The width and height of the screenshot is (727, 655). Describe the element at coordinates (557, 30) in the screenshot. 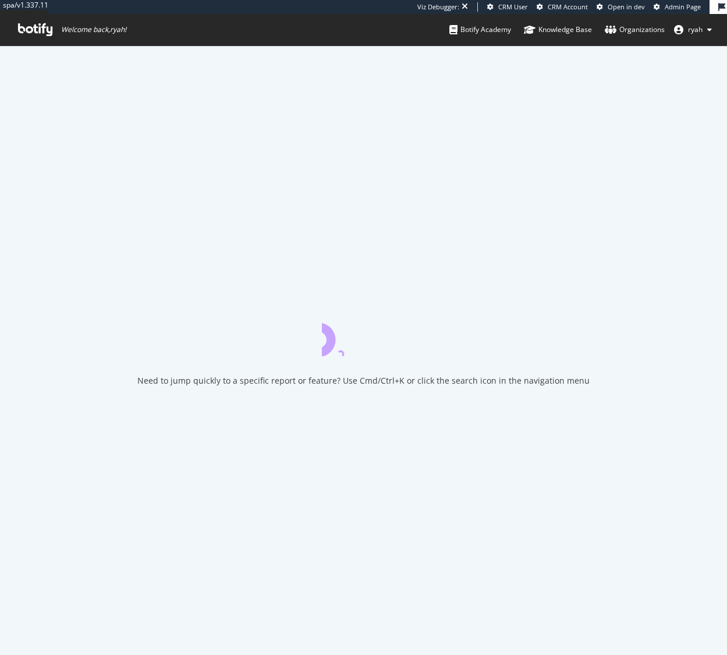

I see `div: Knowledge Base` at that location.